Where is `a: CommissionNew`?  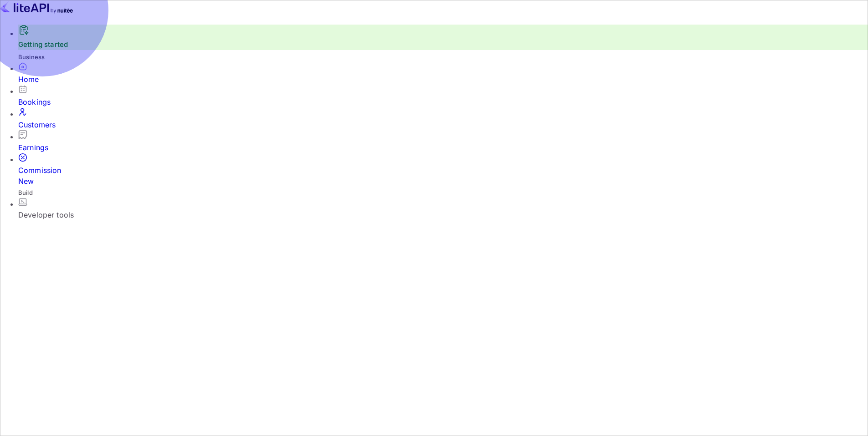 a: CommissionNew is located at coordinates (443, 170).